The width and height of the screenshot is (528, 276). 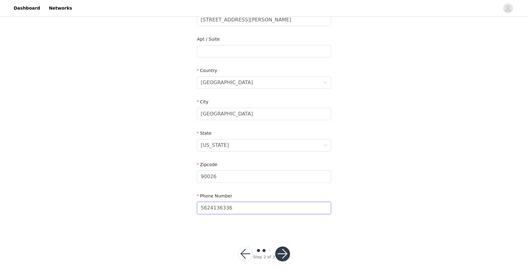 What do you see at coordinates (263, 257) in the screenshot?
I see `div: Step 2 of 3` at bounding box center [263, 257].